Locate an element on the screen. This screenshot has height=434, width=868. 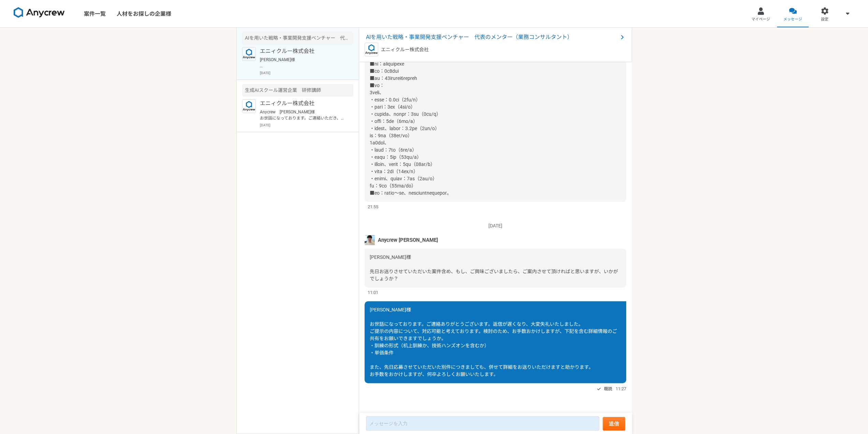
div: 生成AIスクール運営企業 研修講師 is located at coordinates (298, 90).